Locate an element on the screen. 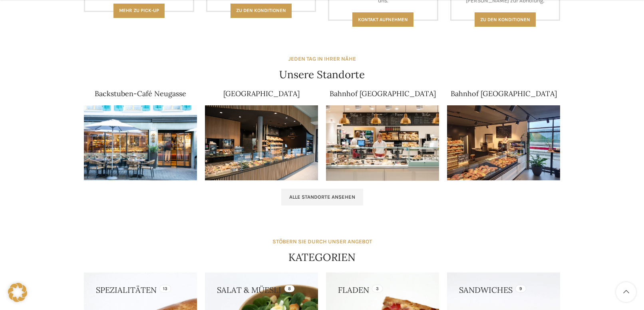 This screenshot has width=644, height=310. a: Backstuben-Café Neugasse is located at coordinates (140, 94).